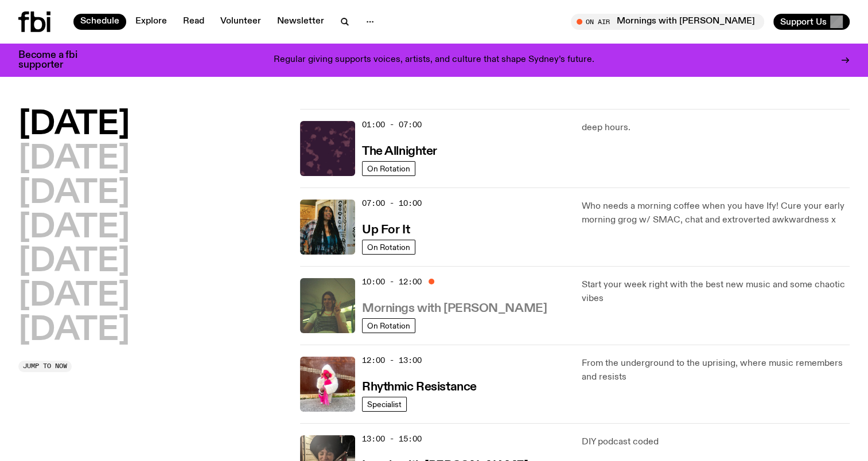  Describe the element at coordinates (399, 152) in the screenshot. I see `h3: The Allnighter` at that location.